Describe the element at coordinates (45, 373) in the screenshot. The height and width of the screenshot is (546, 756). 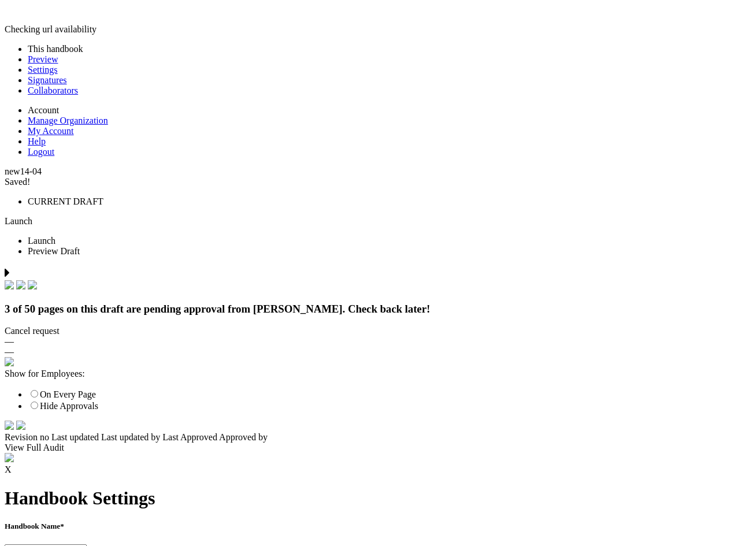
I see `span: Show for Employees:` at that location.